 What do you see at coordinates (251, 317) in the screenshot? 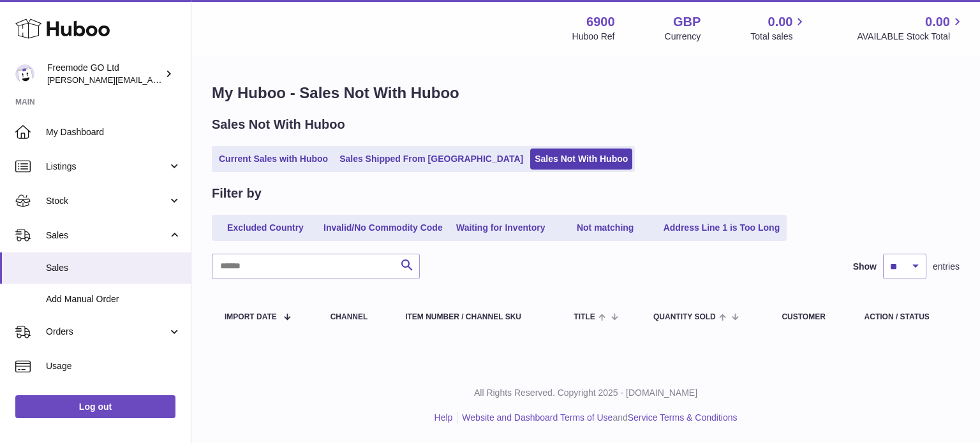
I see `span: Import date` at bounding box center [251, 317].